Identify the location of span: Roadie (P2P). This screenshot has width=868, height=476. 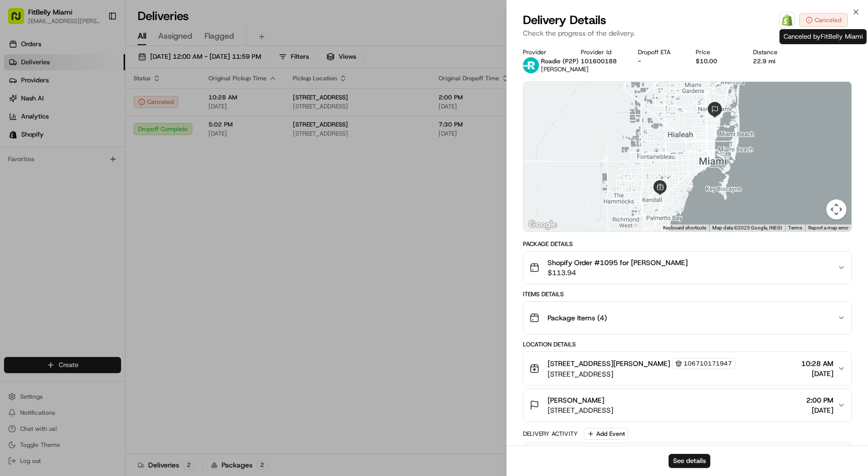
(559, 61).